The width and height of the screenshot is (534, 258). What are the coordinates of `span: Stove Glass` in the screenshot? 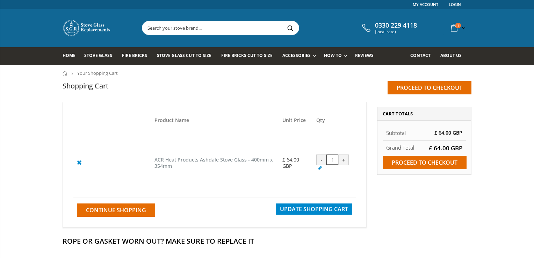 It's located at (98, 55).